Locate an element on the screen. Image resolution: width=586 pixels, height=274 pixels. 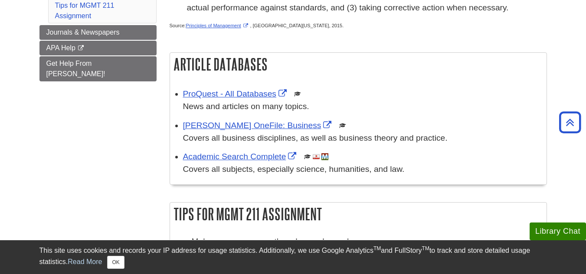
h2: Article Databases is located at coordinates (358, 64).